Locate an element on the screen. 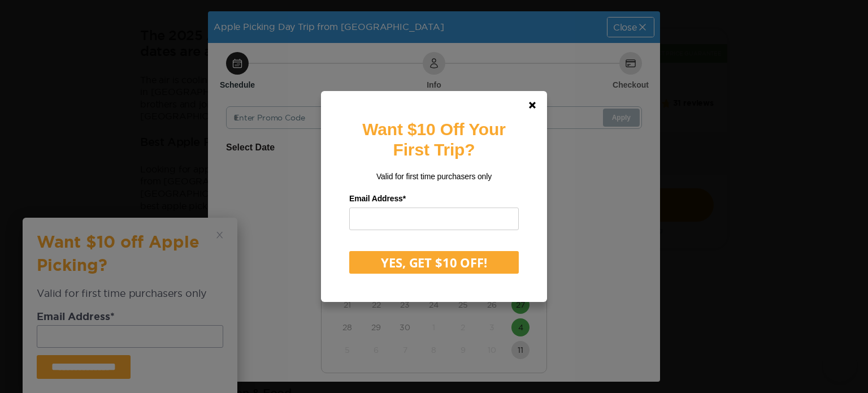 Image resolution: width=868 pixels, height=393 pixels. span: Required is located at coordinates (404, 199).